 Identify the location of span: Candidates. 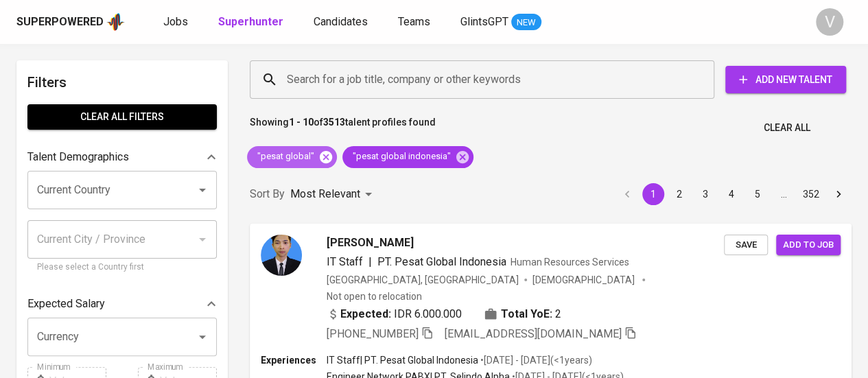
(340, 21).